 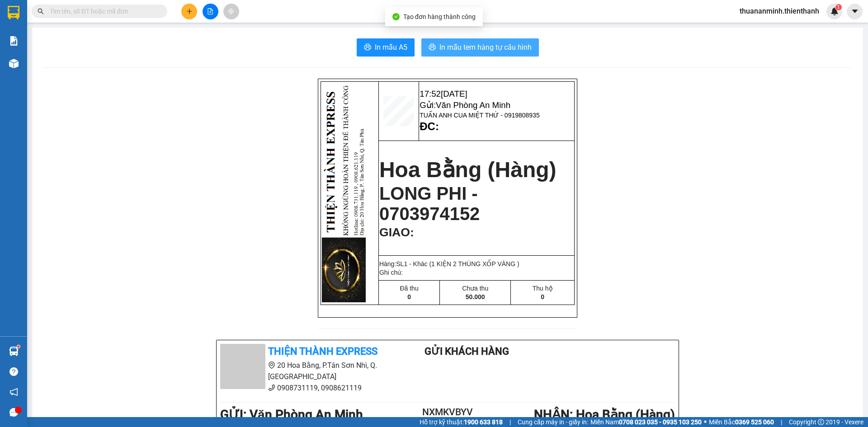 I want to click on span: GIAO, so click(x=395, y=232).